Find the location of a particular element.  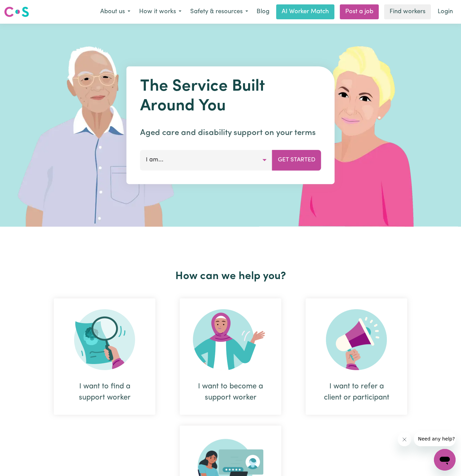

img: Become Worker is located at coordinates (230, 340).